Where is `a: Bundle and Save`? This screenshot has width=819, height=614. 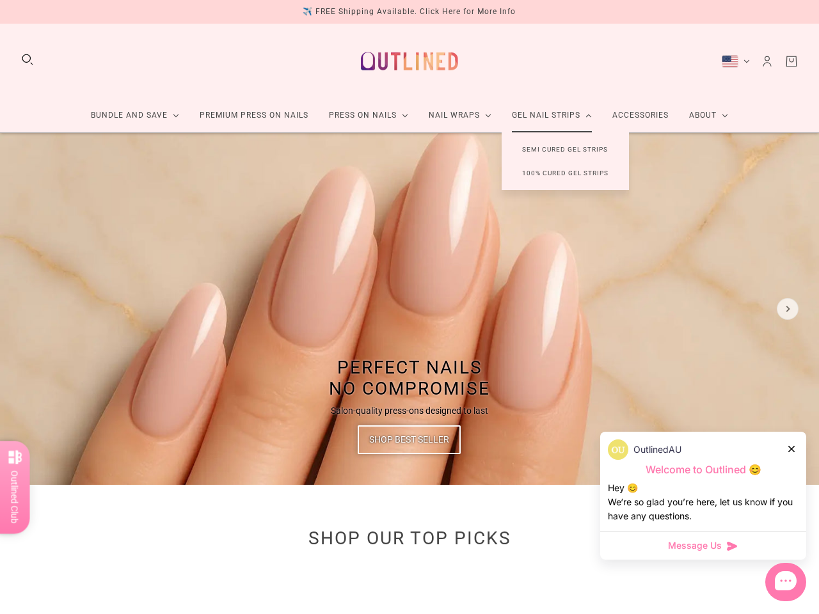
a: Bundle and Save is located at coordinates (135, 115).